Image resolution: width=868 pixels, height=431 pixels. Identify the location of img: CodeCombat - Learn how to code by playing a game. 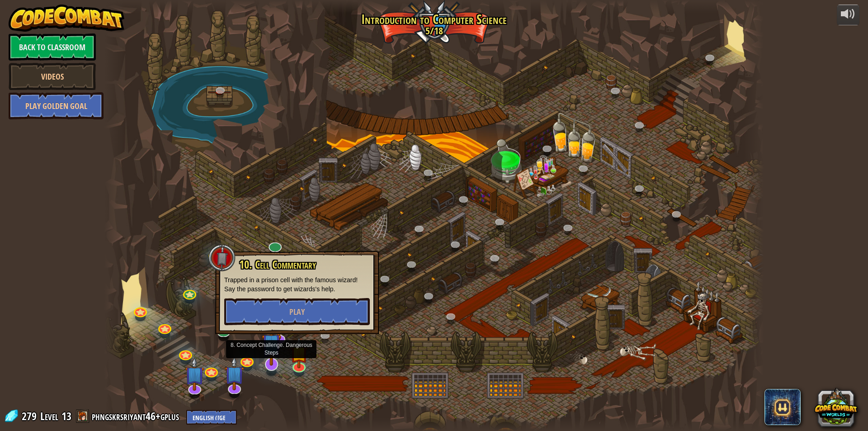
(66, 18).